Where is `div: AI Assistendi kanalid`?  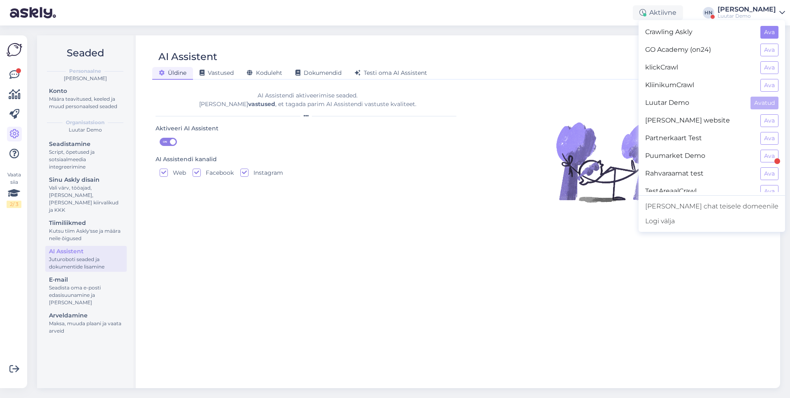 div: AI Assistendi kanalid is located at coordinates (186, 160).